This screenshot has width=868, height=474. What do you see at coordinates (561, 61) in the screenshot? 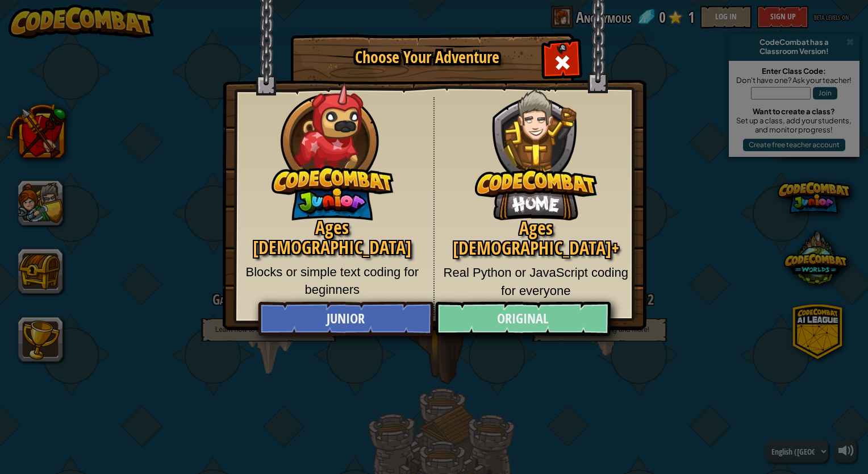
I see `div: Close modal` at bounding box center [561, 61].